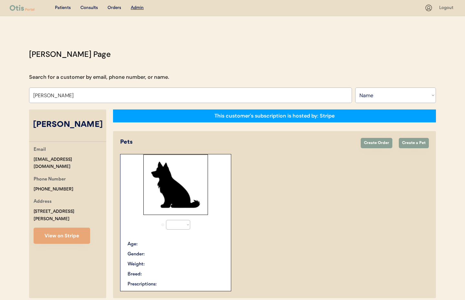  What do you see at coordinates (43, 202) in the screenshot?
I see `div: Address` at bounding box center [43, 202].